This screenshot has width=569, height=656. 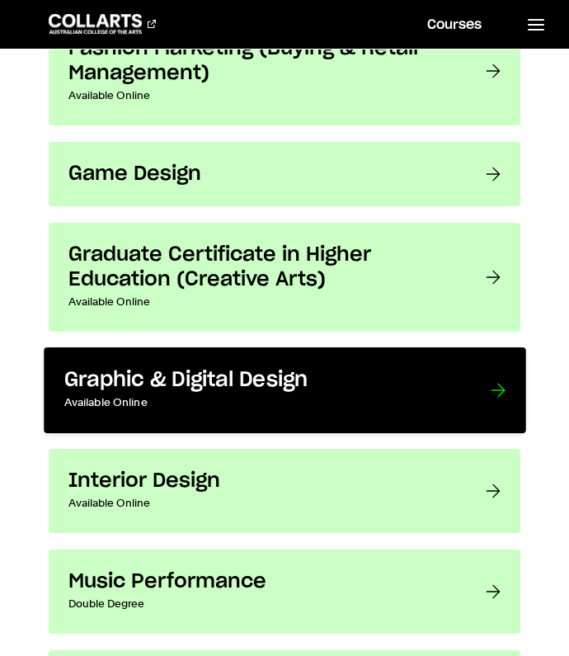 What do you see at coordinates (261, 581) in the screenshot?
I see `h3: Music Performance` at bounding box center [261, 581].